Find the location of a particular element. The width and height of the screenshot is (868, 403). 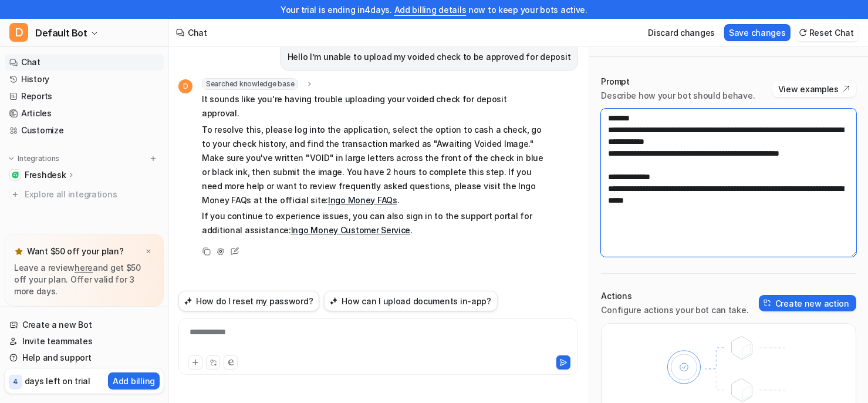

button: How can I upload documents in-app? is located at coordinates (410, 300).